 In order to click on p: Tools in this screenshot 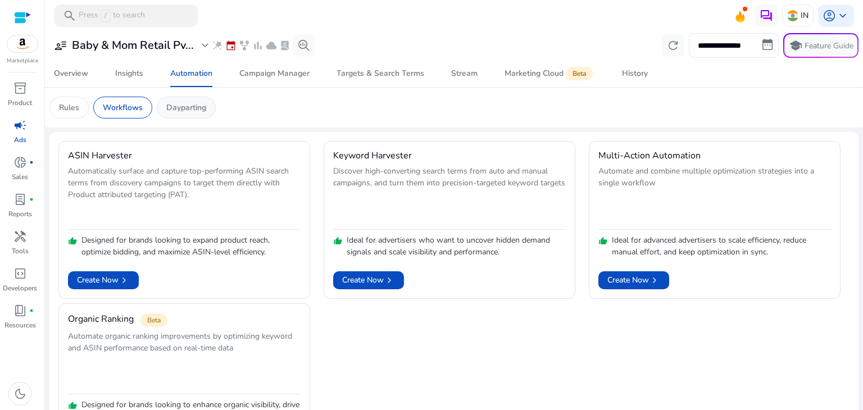, I will do `click(20, 251)`.